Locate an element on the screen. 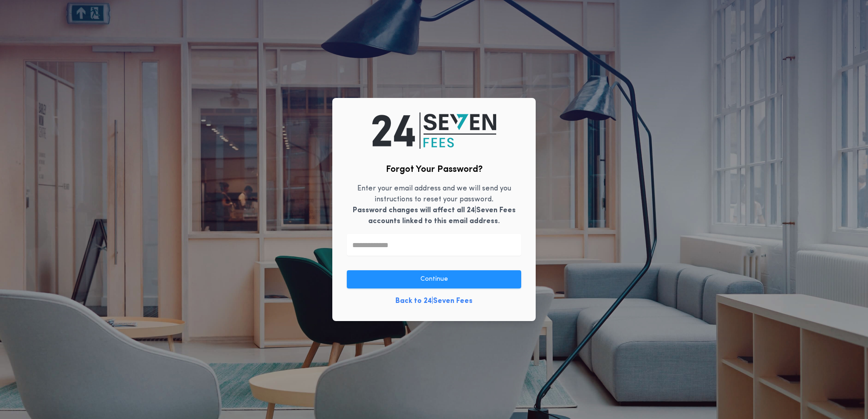 The image size is (868, 419). img: logo is located at coordinates (434, 131).